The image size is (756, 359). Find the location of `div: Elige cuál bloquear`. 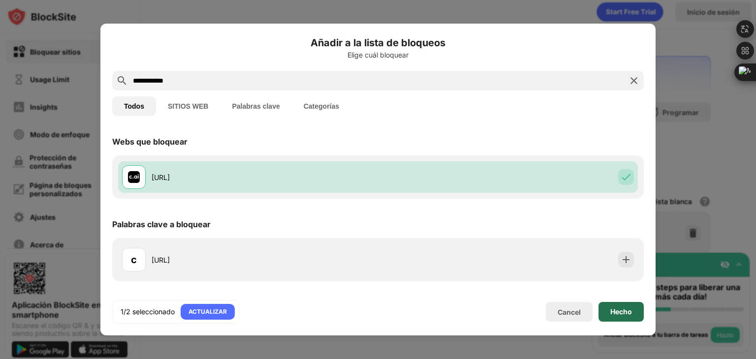

div: Elige cuál bloquear is located at coordinates (378, 55).